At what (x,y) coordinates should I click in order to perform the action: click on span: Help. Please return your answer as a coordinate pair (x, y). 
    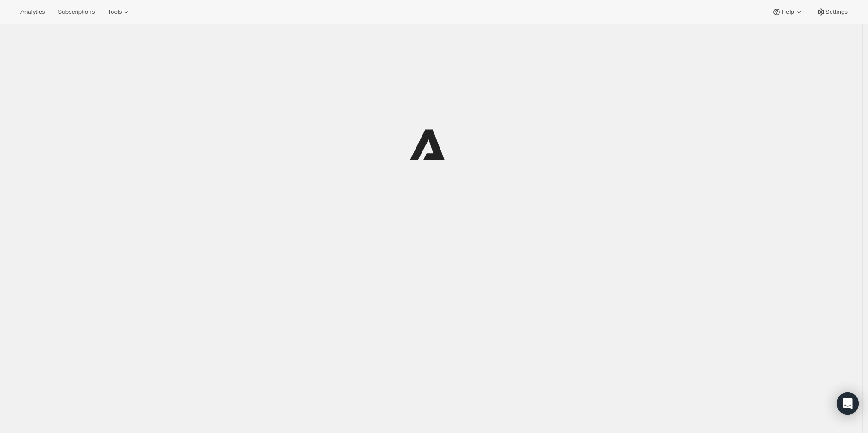
    Looking at the image, I should click on (788, 12).